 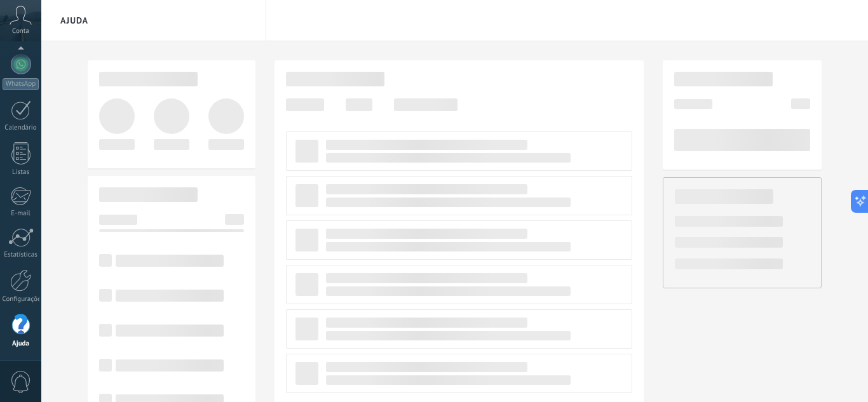 I want to click on div: Estatísticas, so click(x=21, y=255).